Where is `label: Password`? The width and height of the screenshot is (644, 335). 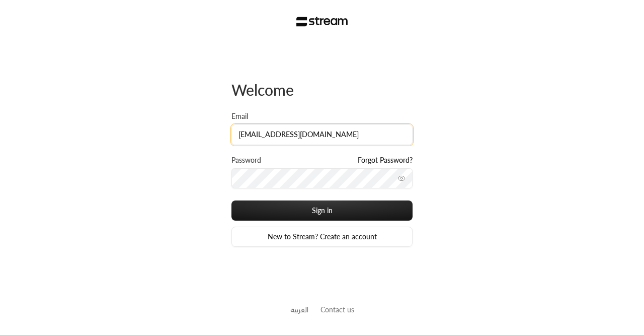 label: Password is located at coordinates (246, 160).